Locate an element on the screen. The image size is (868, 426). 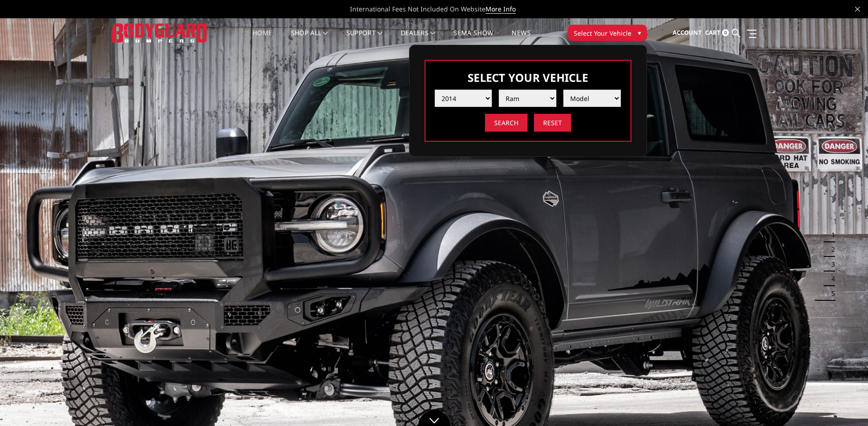
a: Click to Down is located at coordinates (434, 418).